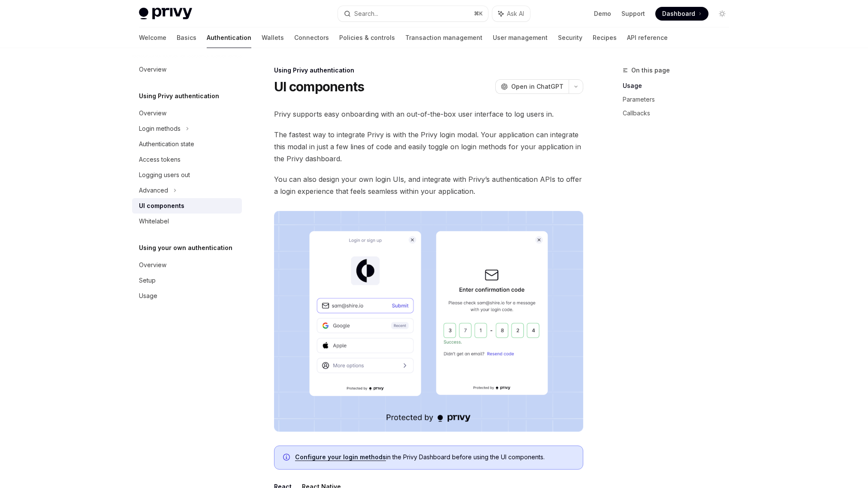  Describe the element at coordinates (187, 144) in the screenshot. I see `a: Authentication state` at that location.